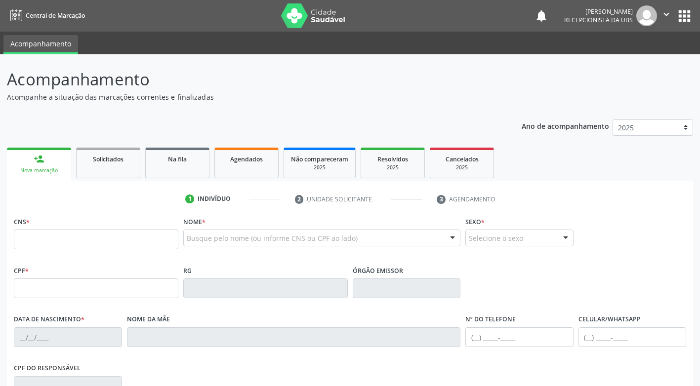  What do you see at coordinates (490, 320) in the screenshot?
I see `label: Nº do Telefone` at bounding box center [490, 320].